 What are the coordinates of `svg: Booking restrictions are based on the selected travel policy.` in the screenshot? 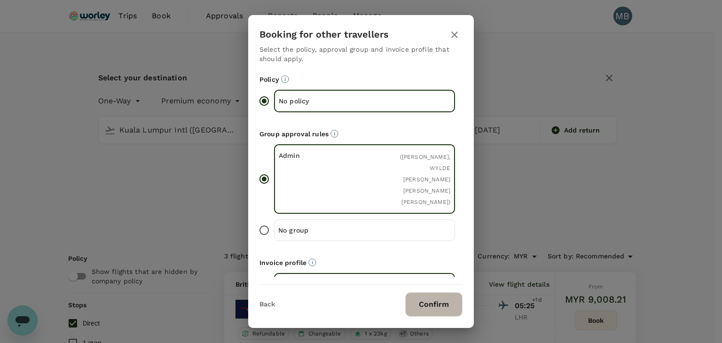 It's located at (285, 79).